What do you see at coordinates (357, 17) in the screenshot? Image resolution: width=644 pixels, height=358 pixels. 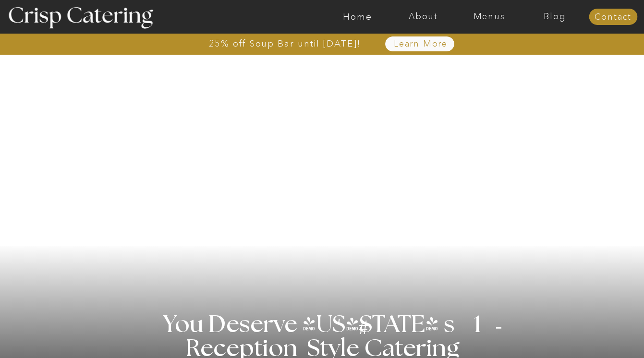 I see `nav: Home` at bounding box center [357, 17].